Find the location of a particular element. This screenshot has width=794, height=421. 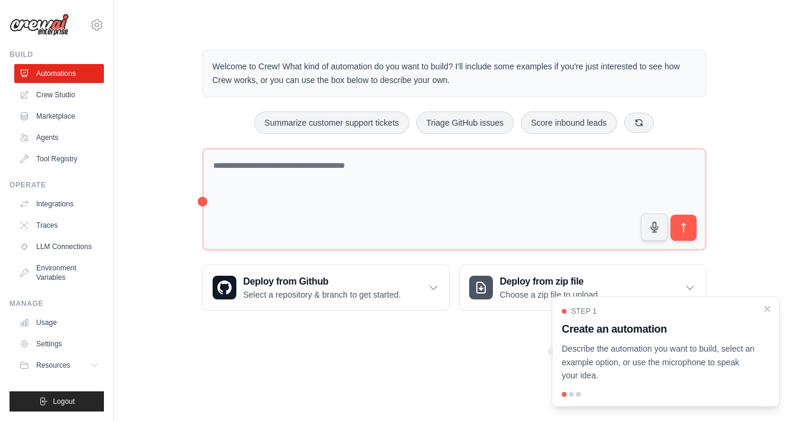

a: Marketplace is located at coordinates (59, 116).